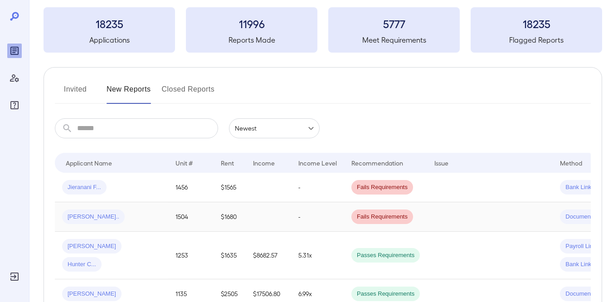 The width and height of the screenshot is (613, 302). Describe the element at coordinates (268, 255) in the screenshot. I see `td: $8682.57` at that location.